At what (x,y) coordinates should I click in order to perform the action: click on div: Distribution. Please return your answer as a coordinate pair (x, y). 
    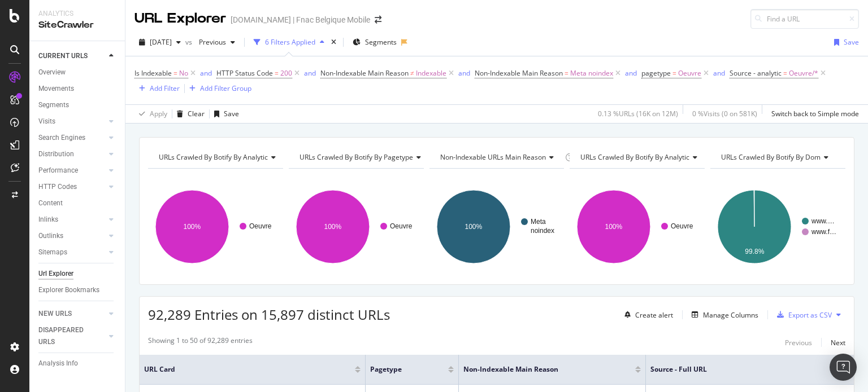
    Looking at the image, I should click on (56, 155).